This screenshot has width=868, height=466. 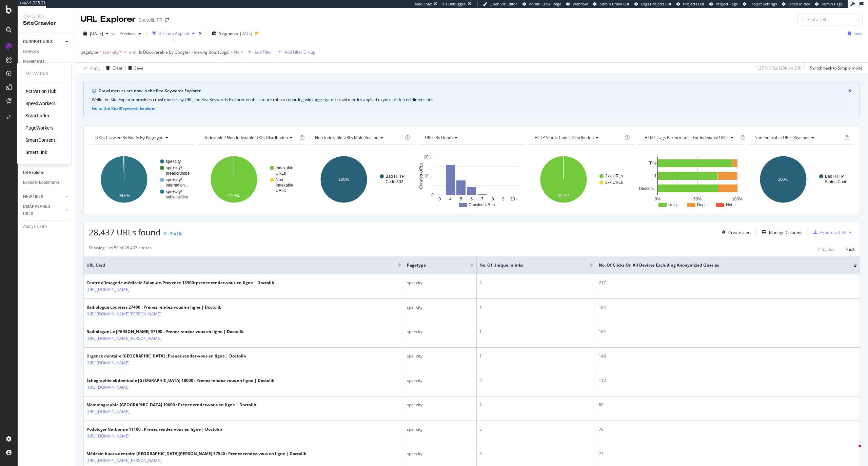 What do you see at coordinates (786, 232) in the screenshot?
I see `div: Manage Columns` at bounding box center [786, 232].